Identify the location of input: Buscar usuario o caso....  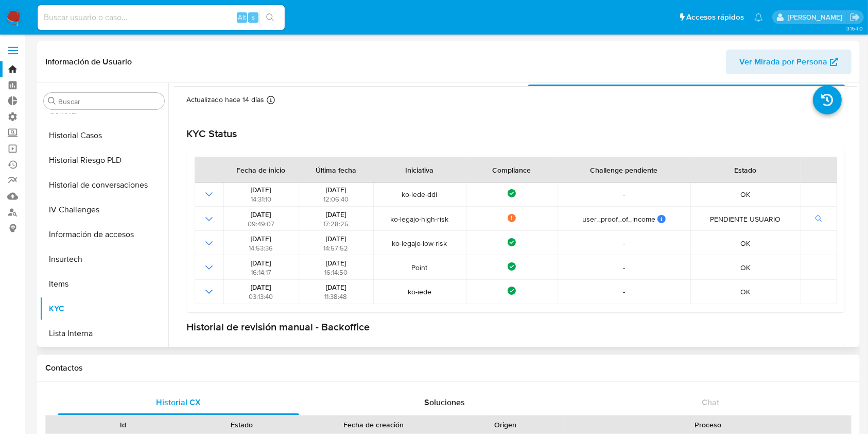
(161, 17).